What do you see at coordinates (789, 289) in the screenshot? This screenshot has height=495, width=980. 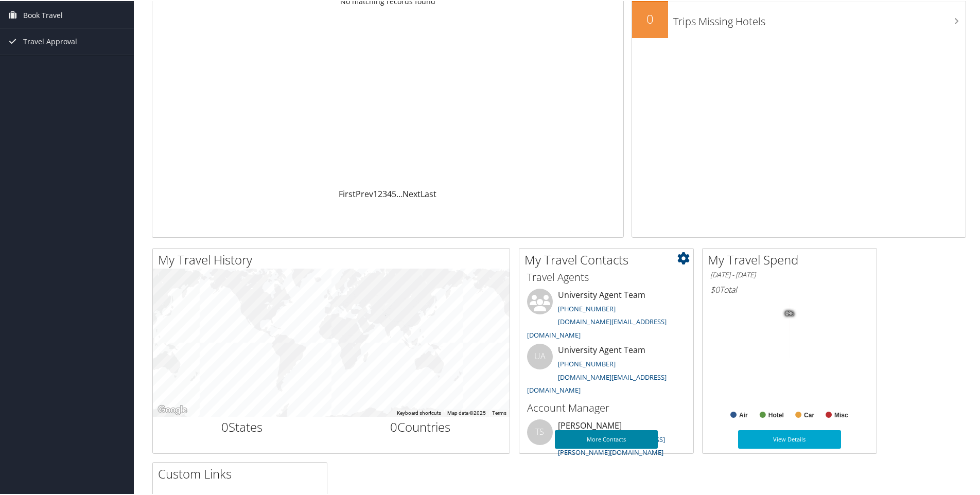 I see `h6: Total` at bounding box center [789, 289].